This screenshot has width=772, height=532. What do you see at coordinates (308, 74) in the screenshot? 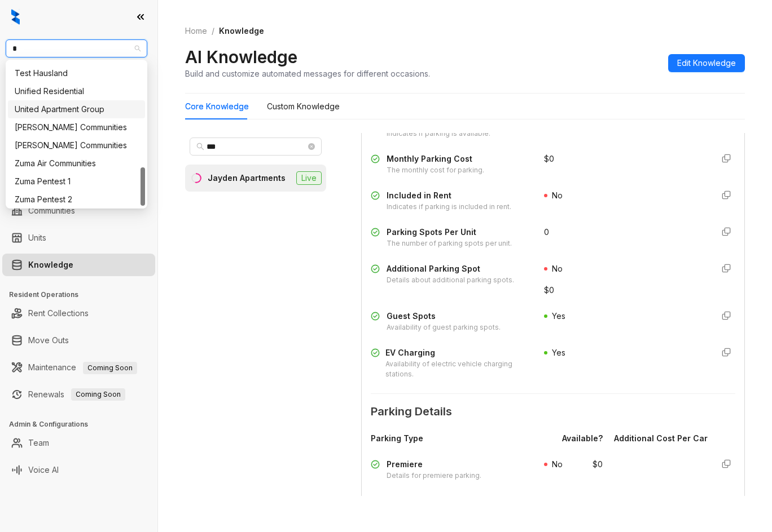
I see `div: Build and customize automated messages for different occasions.` at bounding box center [308, 74].